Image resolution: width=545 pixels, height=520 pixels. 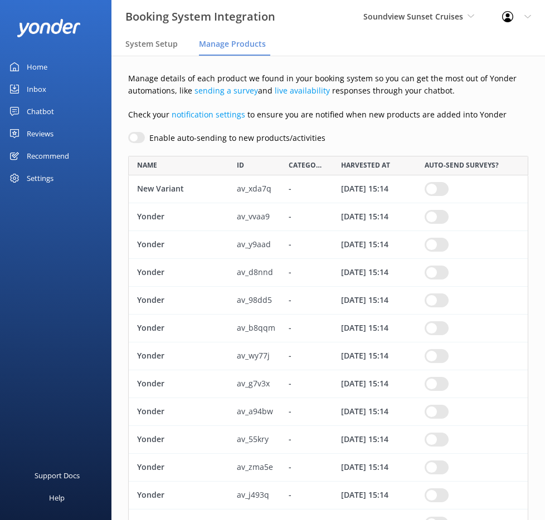 I want to click on p: Check your to ensure you are notified when new products are added into Yonder, so click(x=328, y=115).